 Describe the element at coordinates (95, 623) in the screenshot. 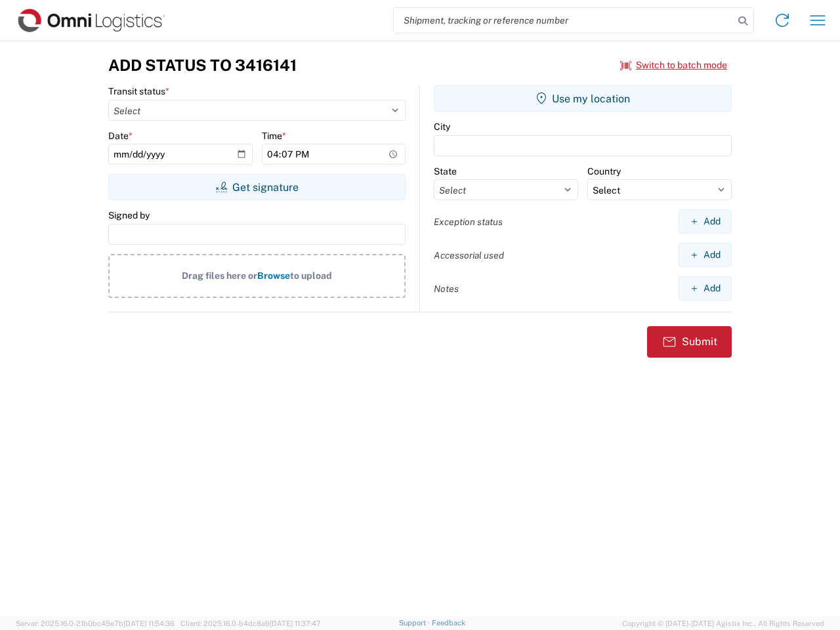

I see `span: Server: 2025.16.0-21b0bc45e7b` at that location.